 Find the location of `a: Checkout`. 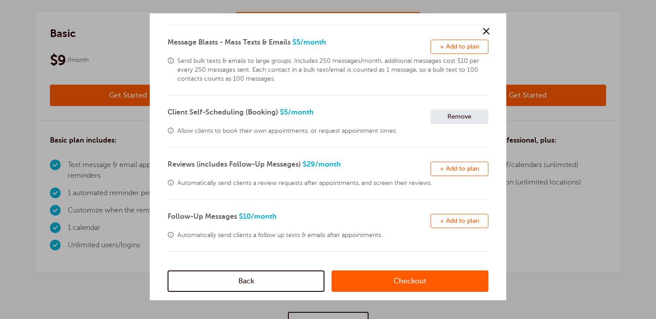

a: Checkout is located at coordinates (410, 281).